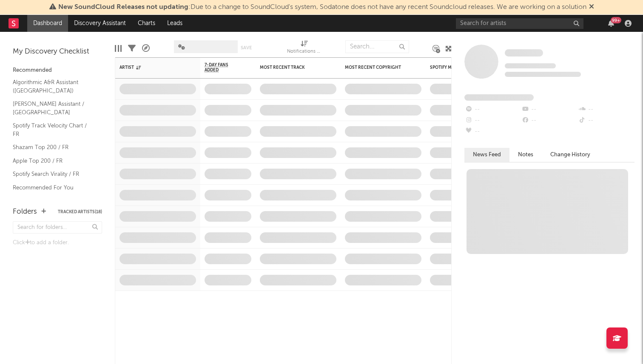  I want to click on div: Click to add a folder., so click(57, 243).